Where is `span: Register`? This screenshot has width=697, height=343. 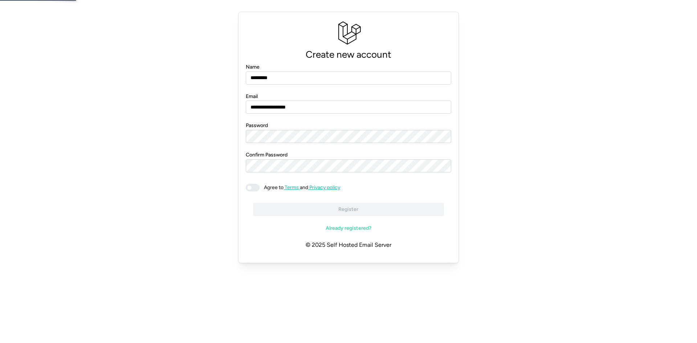 span: Register is located at coordinates (348, 209).